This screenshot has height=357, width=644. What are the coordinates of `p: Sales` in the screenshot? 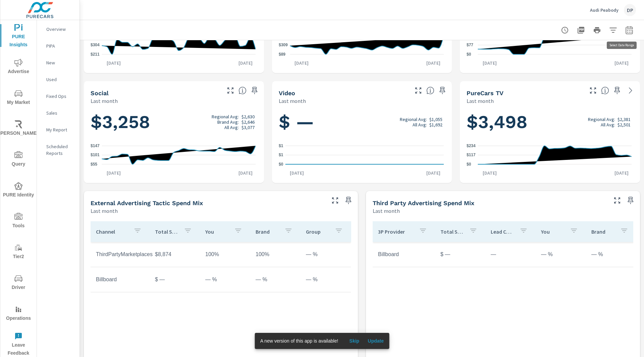 It's located at (60, 113).